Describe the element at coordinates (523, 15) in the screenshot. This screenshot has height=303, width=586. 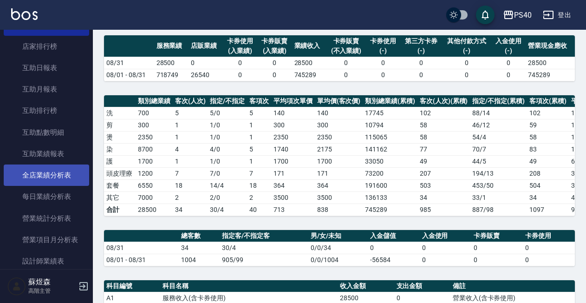
I see `div: PS40` at that location.